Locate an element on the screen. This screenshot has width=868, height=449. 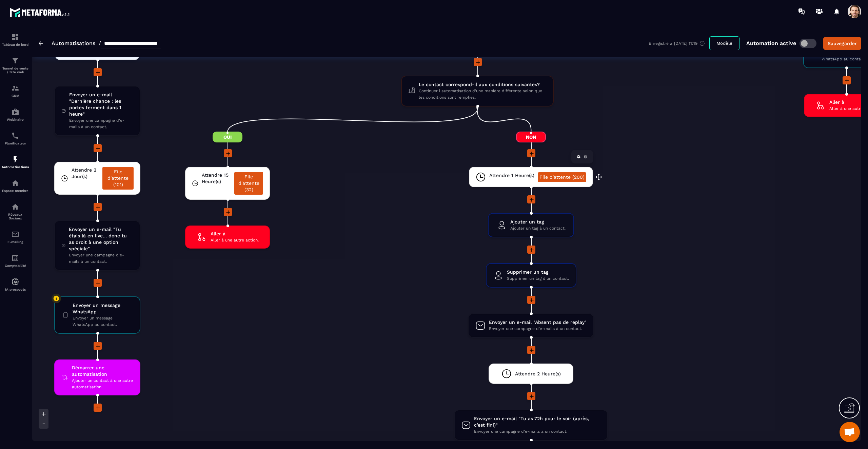
a: formationformationCRM is located at coordinates (15, 91).